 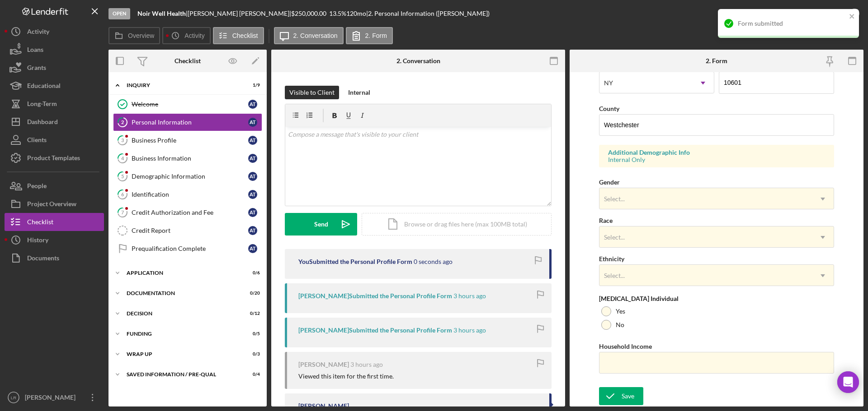 I want to click on button: Internal, so click(x=359, y=93).